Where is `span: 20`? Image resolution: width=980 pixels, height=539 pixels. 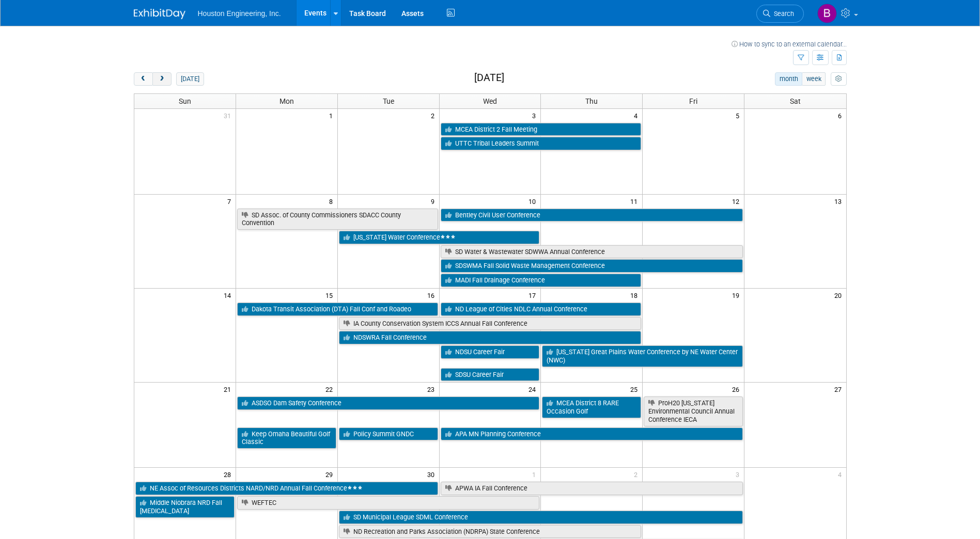 span: 20 is located at coordinates (839, 295).